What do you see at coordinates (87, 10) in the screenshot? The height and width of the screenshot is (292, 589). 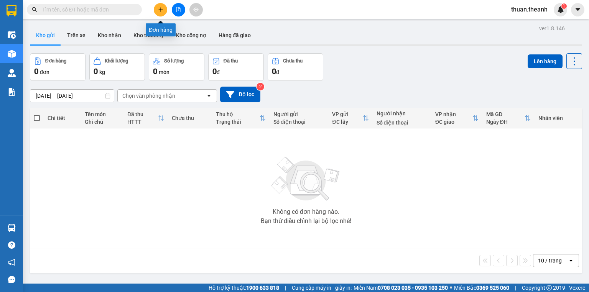 I see `input: Tìm tên, số ĐT hoặc mã đơn` at bounding box center [87, 10].